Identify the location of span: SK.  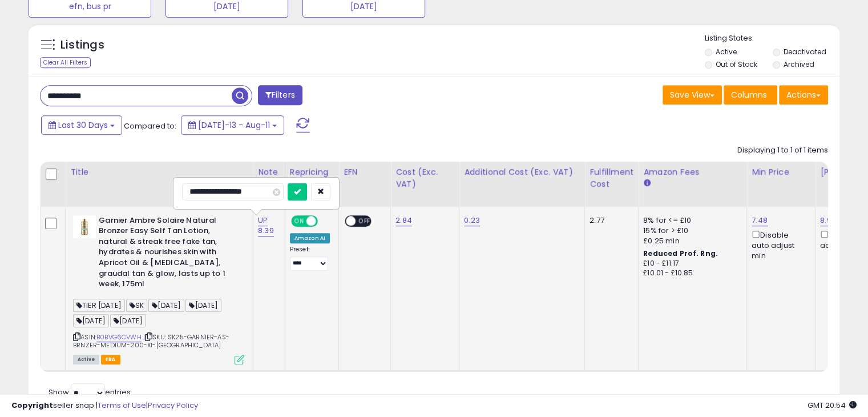
(137, 305).